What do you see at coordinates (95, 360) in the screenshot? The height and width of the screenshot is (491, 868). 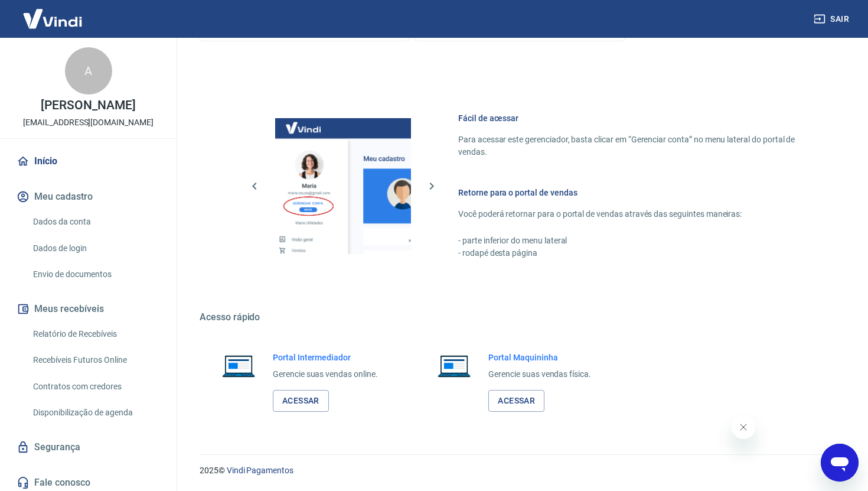 I see `a: Recebíveis Futuros Online` at bounding box center [95, 360].